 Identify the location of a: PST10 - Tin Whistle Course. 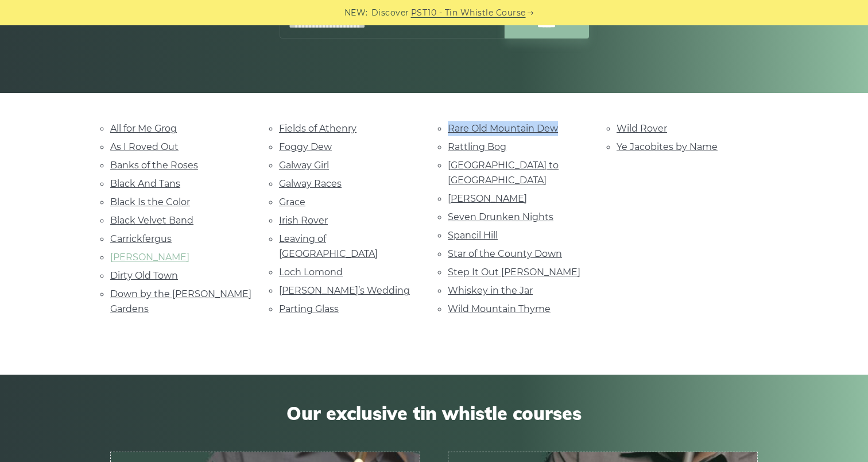
(468, 13).